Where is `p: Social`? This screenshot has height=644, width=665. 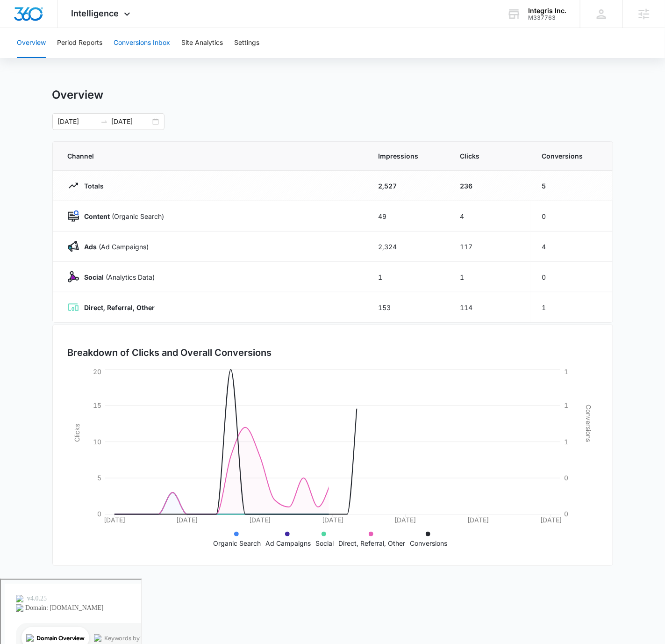
p: Social is located at coordinates (325, 543).